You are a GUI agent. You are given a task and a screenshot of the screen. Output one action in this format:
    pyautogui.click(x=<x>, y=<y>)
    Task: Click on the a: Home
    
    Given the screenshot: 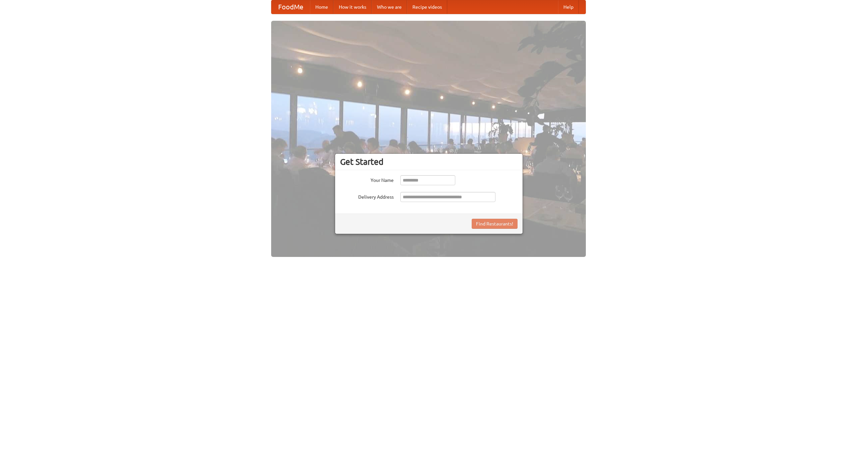 What is the action you would take?
    pyautogui.click(x=322, y=7)
    